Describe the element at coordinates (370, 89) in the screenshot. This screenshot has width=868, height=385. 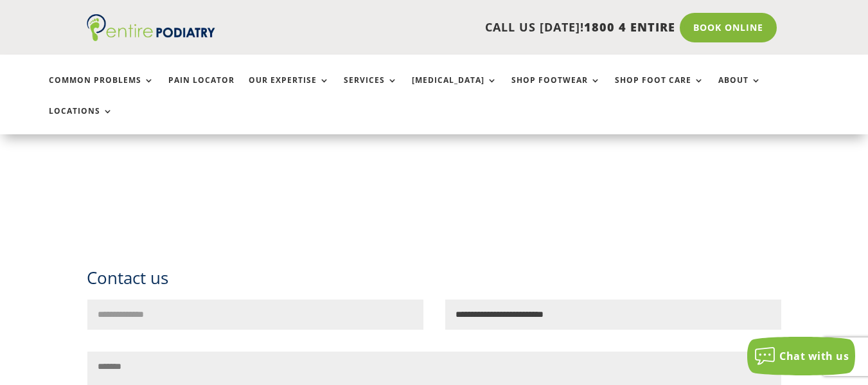
I see `a: Services` at that location.